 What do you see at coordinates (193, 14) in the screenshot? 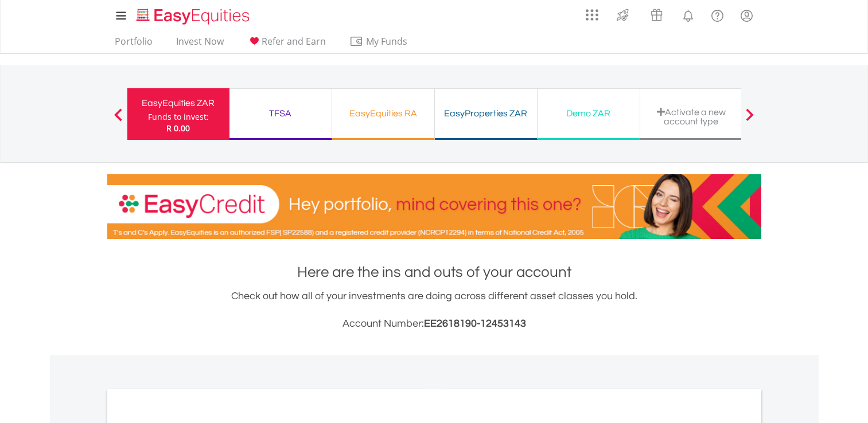
I see `a: Home page` at bounding box center [193, 14].